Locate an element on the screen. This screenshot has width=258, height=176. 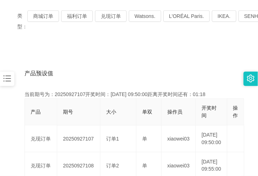
button: L'ORÉAL Paris. is located at coordinates (186, 16).